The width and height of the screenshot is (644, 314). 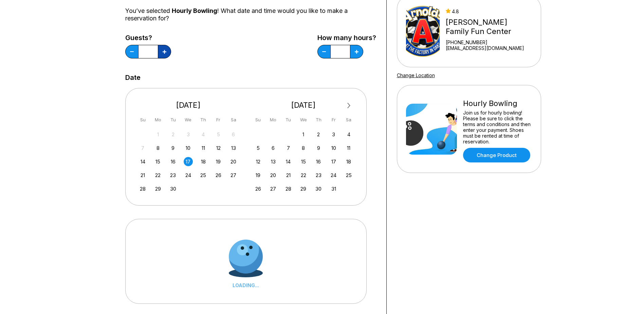 I want to click on div: Choose Sunday, October 12th, 2025, so click(x=258, y=161).